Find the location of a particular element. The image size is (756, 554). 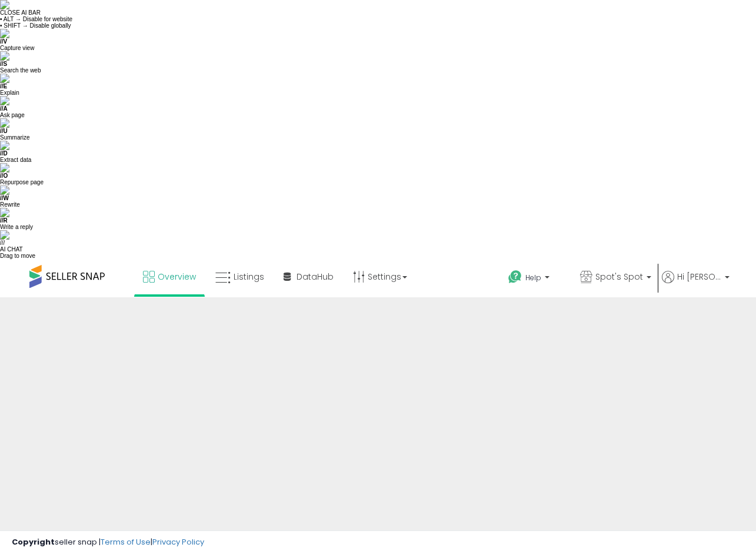

a: Privacy Policy is located at coordinates (178, 542).